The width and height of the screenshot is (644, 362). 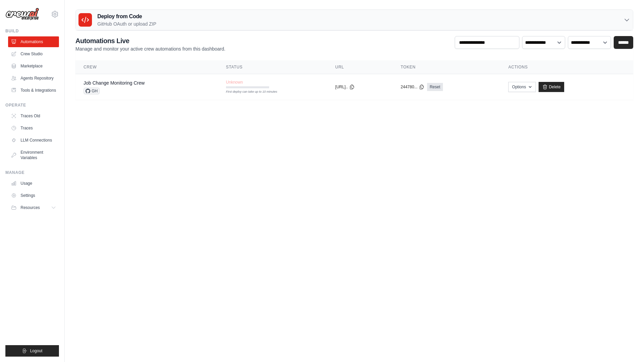 I want to click on span: GH, so click(x=91, y=91).